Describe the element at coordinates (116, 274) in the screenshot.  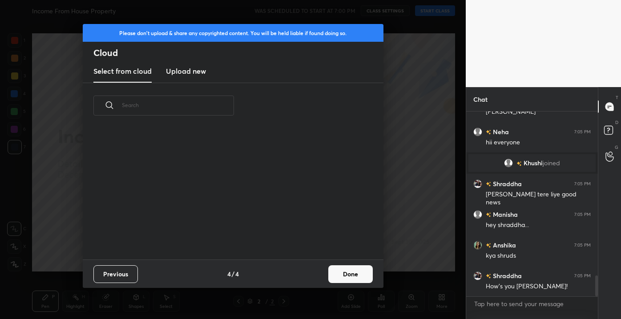
I see `button: Previous` at that location.